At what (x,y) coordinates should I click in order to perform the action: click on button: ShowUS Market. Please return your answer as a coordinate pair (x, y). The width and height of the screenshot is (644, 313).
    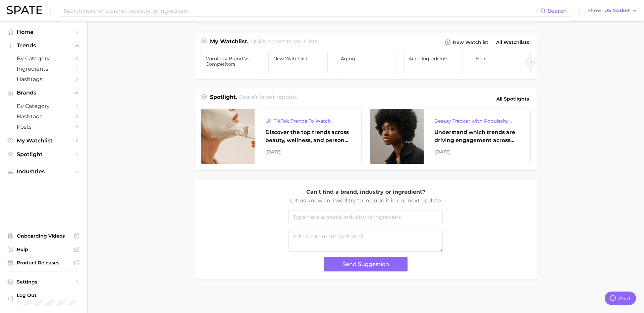
    Looking at the image, I should click on (613, 10).